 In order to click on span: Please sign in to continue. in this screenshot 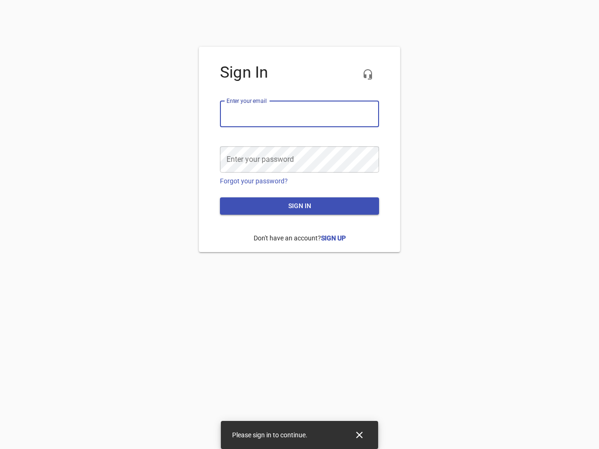, I will do `click(269, 435)`.